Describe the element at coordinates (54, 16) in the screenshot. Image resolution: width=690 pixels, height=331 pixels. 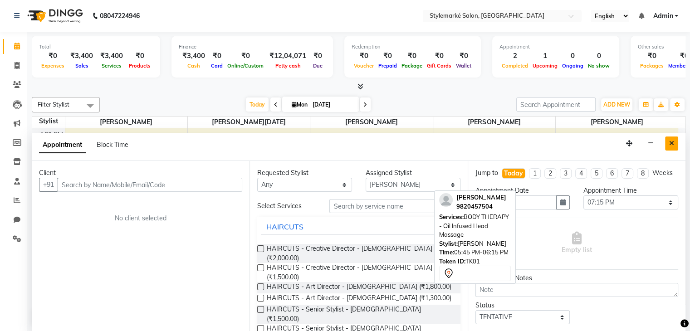
I see `img: logo` at that location.